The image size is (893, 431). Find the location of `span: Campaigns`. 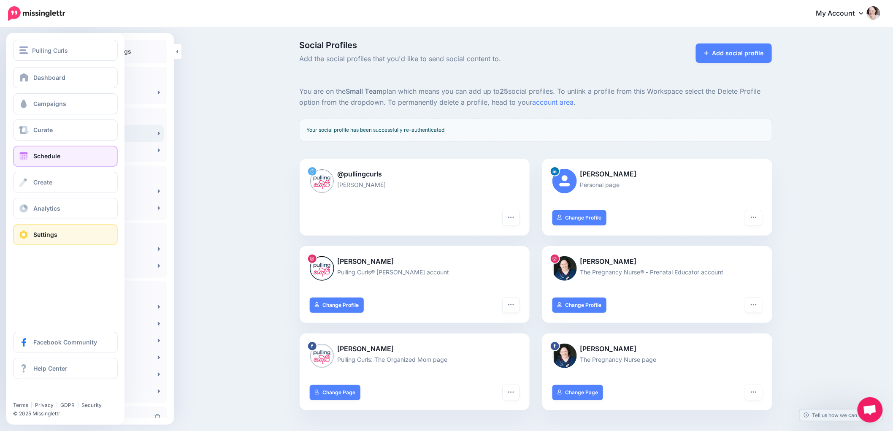

span: Campaigns is located at coordinates (50, 103).